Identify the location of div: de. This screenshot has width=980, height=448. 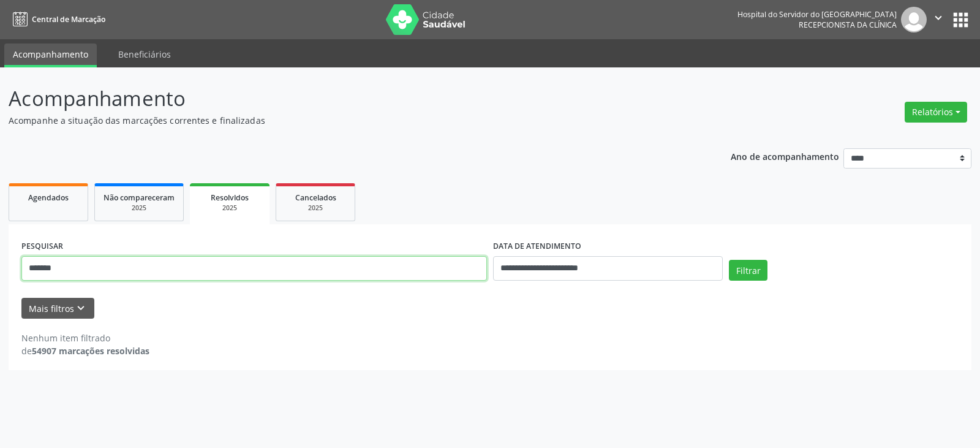
(85, 350).